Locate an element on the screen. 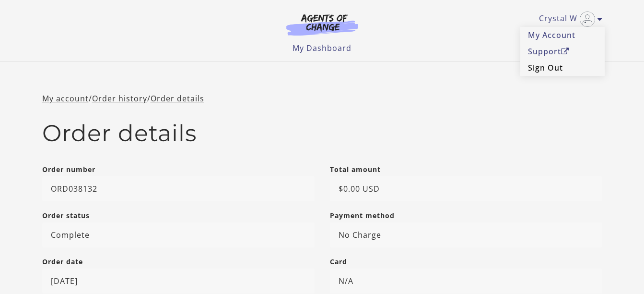 The width and height of the screenshot is (644, 294). strong: Total amount is located at coordinates (355, 169).